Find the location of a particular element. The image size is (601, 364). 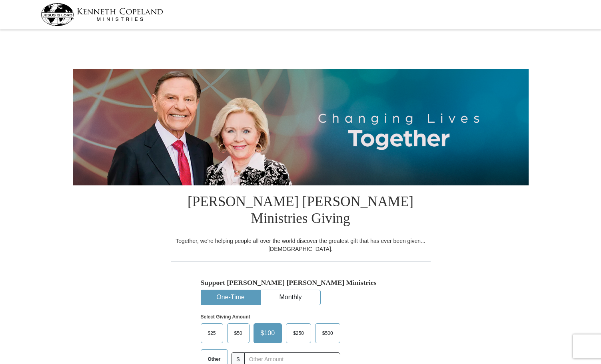

div: Together, we're helping people all over the world discover the greatest gift that has ever been g... is located at coordinates (301, 245).